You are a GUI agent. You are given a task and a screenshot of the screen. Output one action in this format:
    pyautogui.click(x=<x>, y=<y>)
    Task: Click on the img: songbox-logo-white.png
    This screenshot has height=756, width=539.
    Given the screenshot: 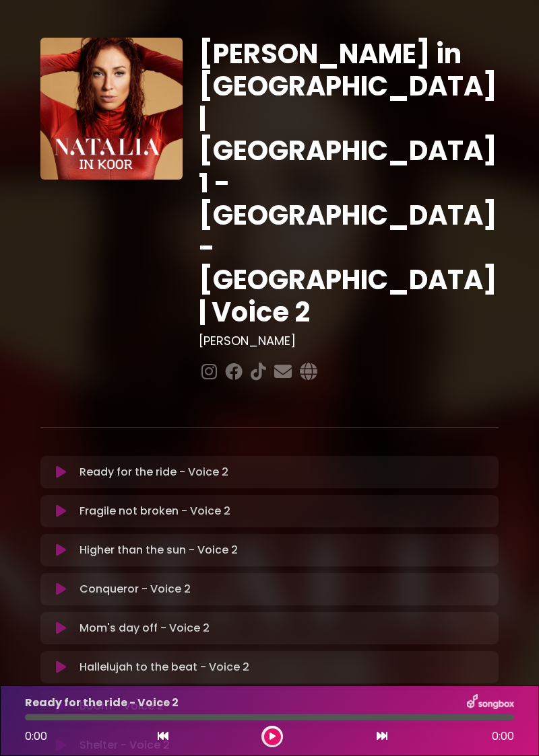 What is the action you would take?
    pyautogui.click(x=491, y=703)
    